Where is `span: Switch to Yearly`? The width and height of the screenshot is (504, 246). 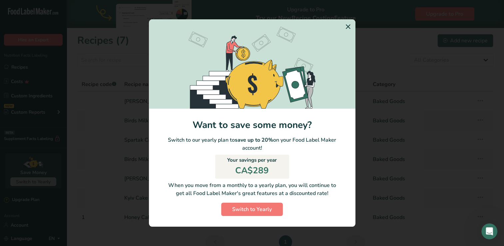 span: Switch to Yearly is located at coordinates (252, 209).